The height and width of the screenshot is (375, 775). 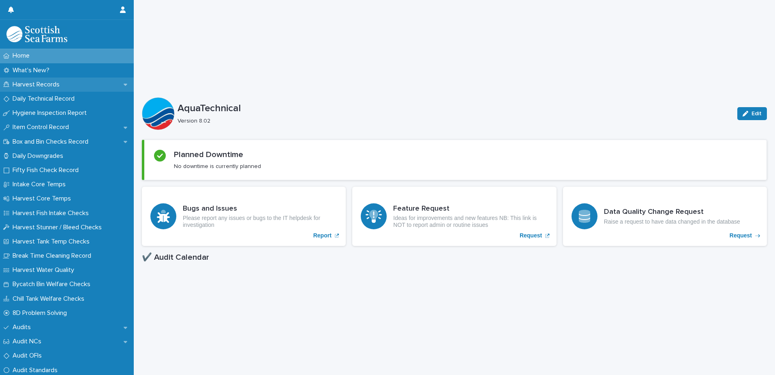 I want to click on p: Version 8.02, so click(x=453, y=121).